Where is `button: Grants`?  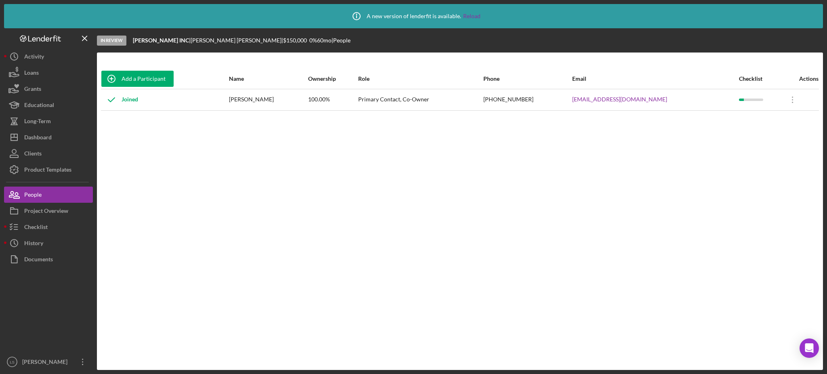
button: Grants is located at coordinates (48, 89).